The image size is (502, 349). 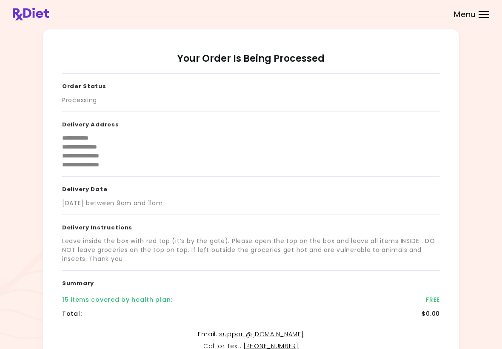 I want to click on span: Menu, so click(x=465, y=14).